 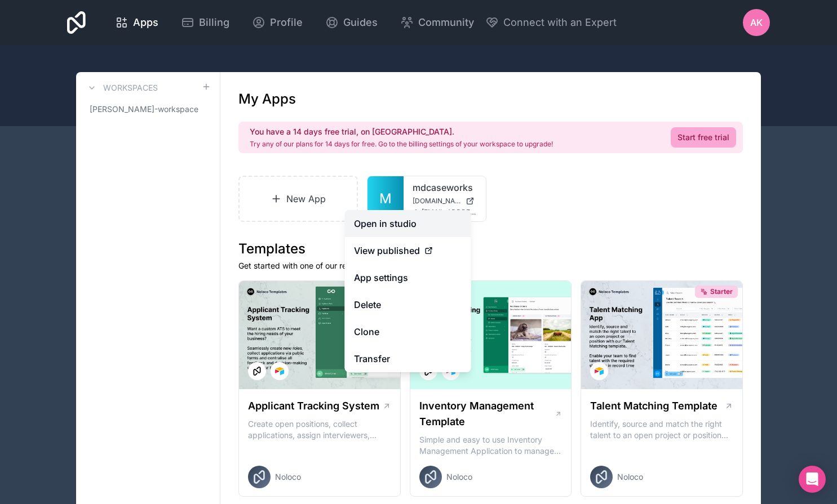 I want to click on a: Billing, so click(x=205, y=22).